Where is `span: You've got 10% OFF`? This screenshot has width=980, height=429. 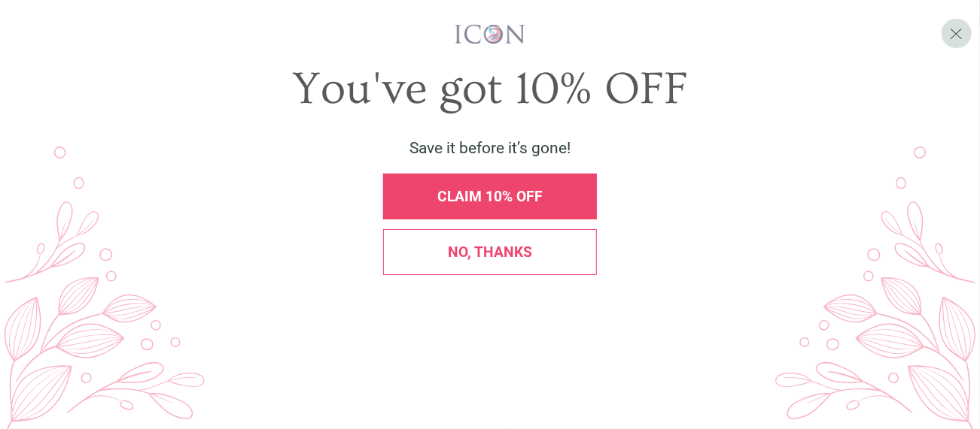 span: You've got 10% OFF is located at coordinates (490, 89).